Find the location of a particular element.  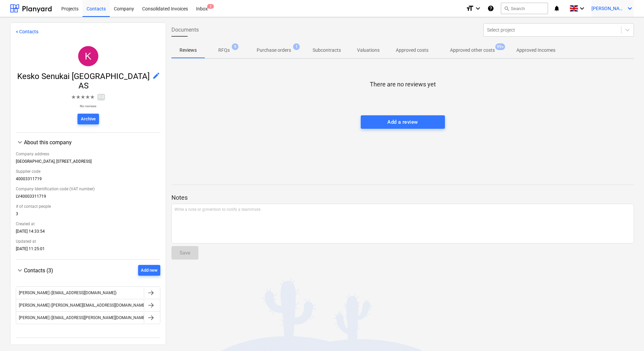

div: Archive is located at coordinates (88, 119).